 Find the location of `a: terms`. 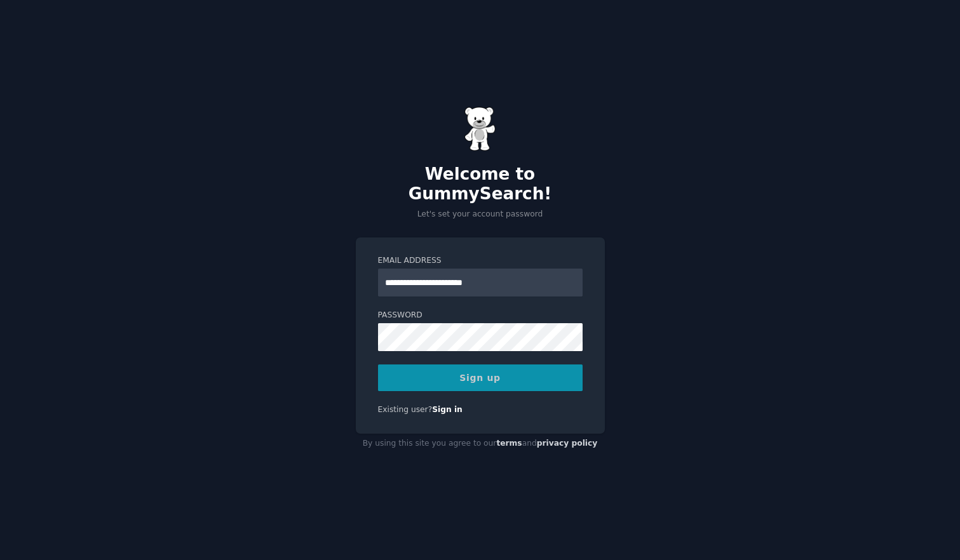

a: terms is located at coordinates (509, 443).